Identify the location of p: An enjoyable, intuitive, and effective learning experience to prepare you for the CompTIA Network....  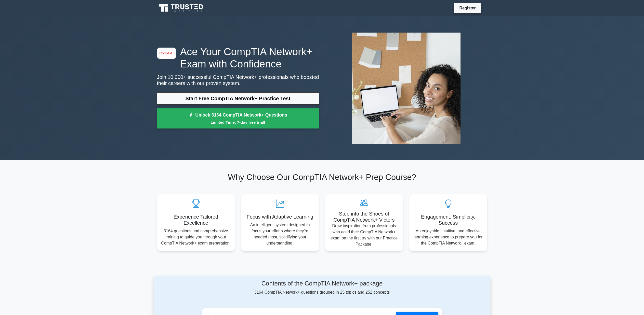
(448, 237).